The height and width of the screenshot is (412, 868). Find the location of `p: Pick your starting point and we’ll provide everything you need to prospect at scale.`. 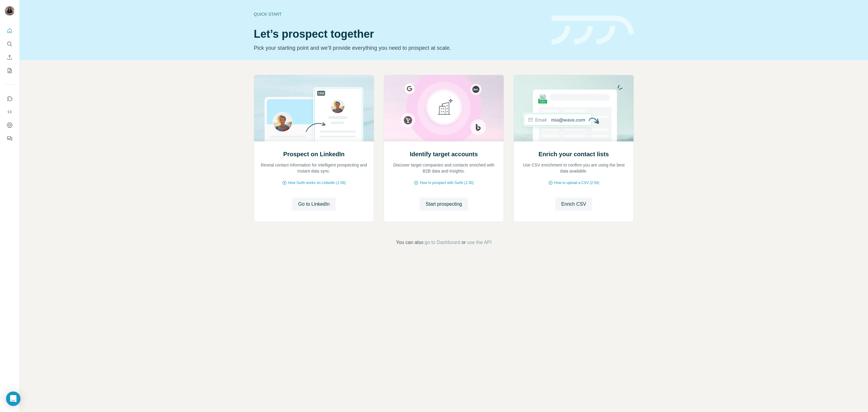

p: Pick your starting point and we’ll provide everything you need to prospect at scale. is located at coordinates (399, 48).